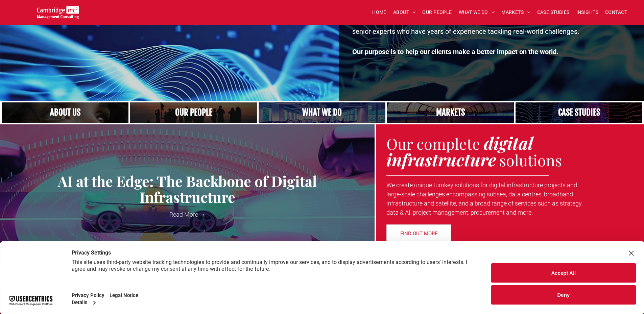  I want to click on span: FIND OUT MORE, so click(419, 233).